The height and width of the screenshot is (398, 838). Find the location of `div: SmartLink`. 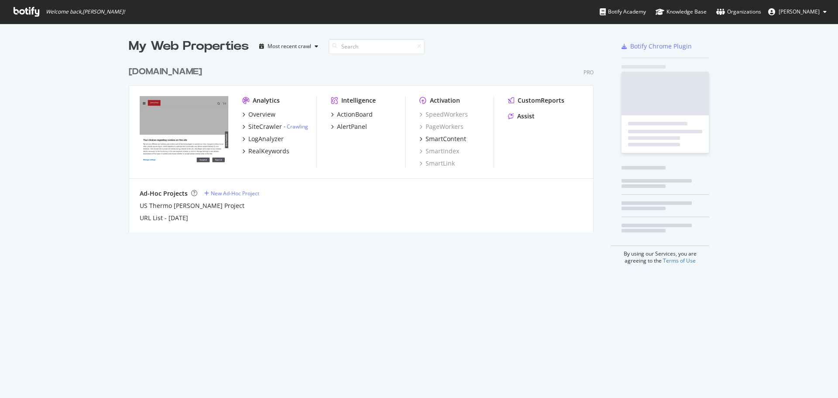

div: SmartLink is located at coordinates (437, 163).